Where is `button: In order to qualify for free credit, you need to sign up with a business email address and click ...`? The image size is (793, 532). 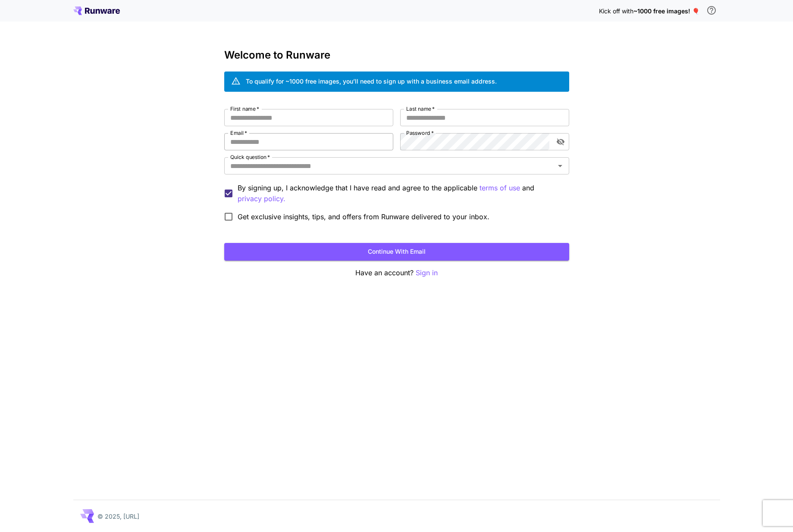 button: In order to qualify for free credit, you need to sign up with a business email address and click ... is located at coordinates (712, 10).